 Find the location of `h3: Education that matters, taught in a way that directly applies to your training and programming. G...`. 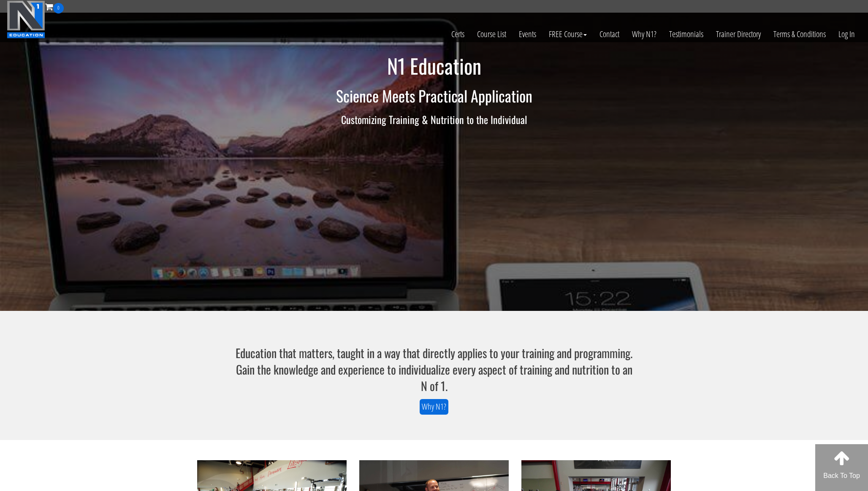

h3: Education that matters, taught in a way that directly applies to your training and programming. G... is located at coordinates (434, 370).